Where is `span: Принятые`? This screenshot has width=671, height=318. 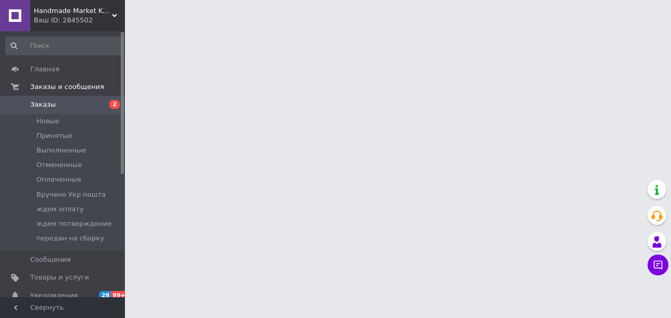
span: Принятые is located at coordinates (54, 136).